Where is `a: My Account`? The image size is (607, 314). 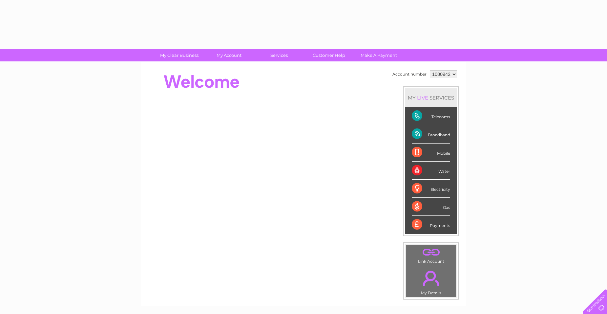 a: My Account is located at coordinates (229, 55).